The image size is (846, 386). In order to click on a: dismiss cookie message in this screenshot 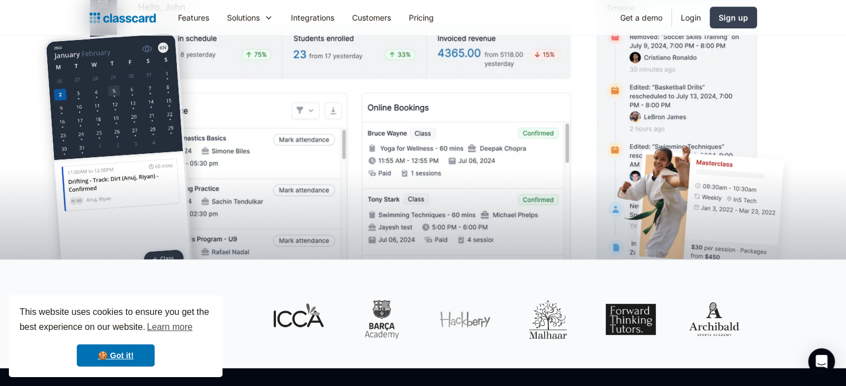, I will do `click(116, 356)`.